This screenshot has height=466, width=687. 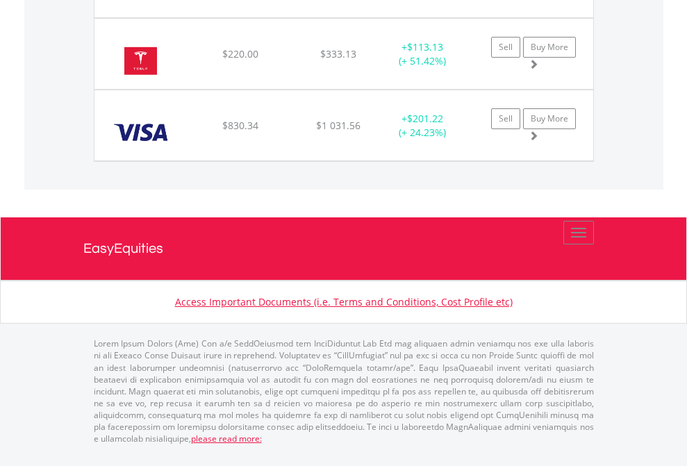 What do you see at coordinates (422, 54) in the screenshot?
I see `div: + (+ 51.42%)` at bounding box center [422, 54].